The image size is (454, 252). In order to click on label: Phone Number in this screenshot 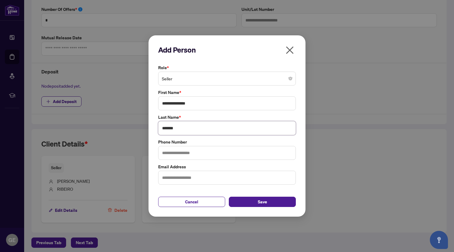, I will do `click(227, 142)`.